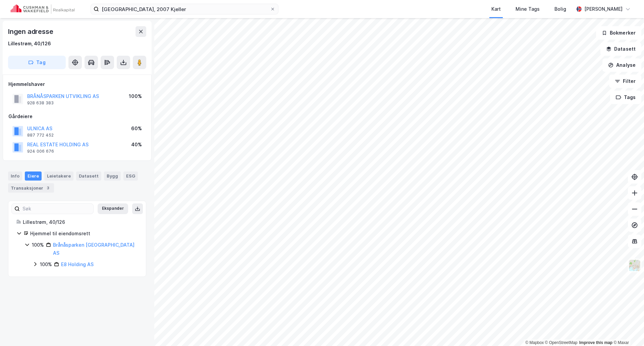 This screenshot has height=346, width=644. I want to click on div: Kontrollprogram for chat, so click(627, 330).